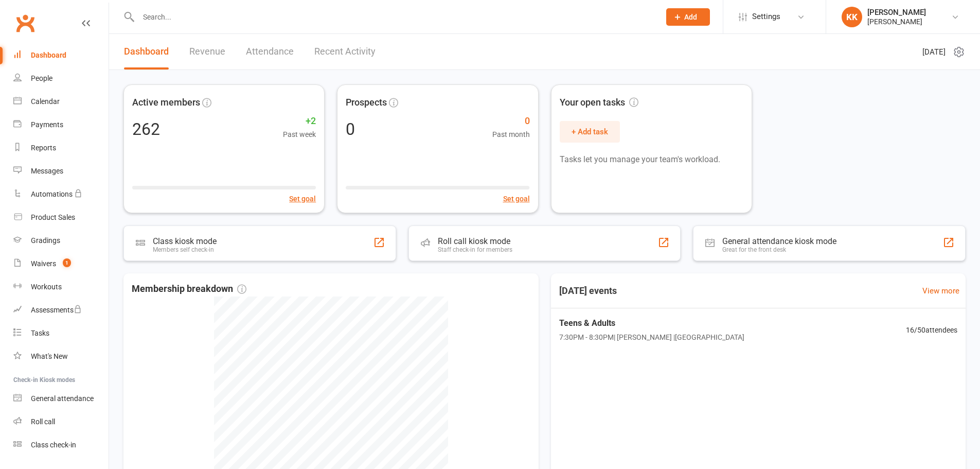 This screenshot has height=469, width=980. I want to click on a: Calendar, so click(61, 102).